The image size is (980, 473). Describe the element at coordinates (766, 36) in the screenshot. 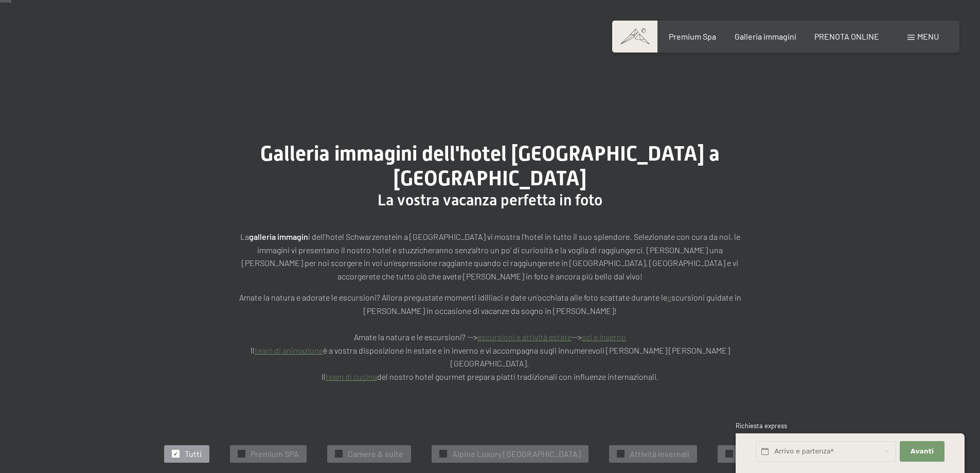

I see `a: Galleria immagini` at that location.